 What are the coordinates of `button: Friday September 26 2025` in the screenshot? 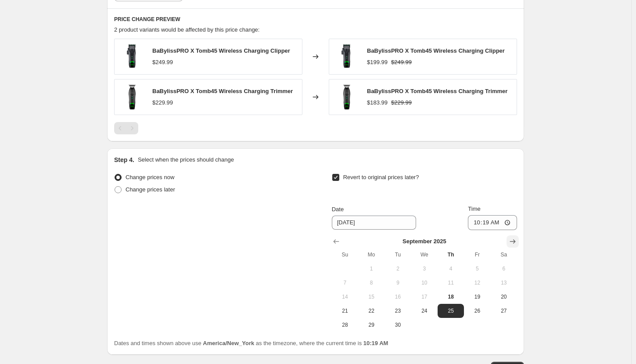 It's located at (477, 311).